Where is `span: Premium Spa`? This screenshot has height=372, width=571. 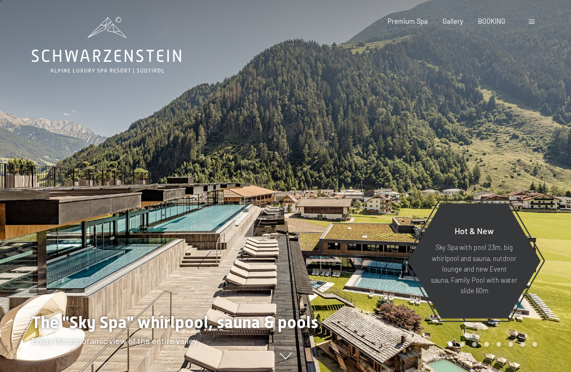
span: Premium Spa is located at coordinates (408, 21).